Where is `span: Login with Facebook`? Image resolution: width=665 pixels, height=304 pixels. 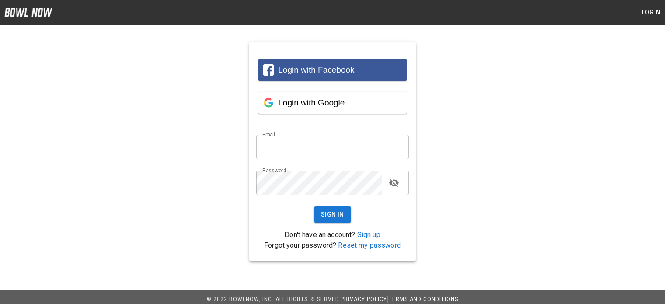
span: Login with Facebook is located at coordinates (316, 70).